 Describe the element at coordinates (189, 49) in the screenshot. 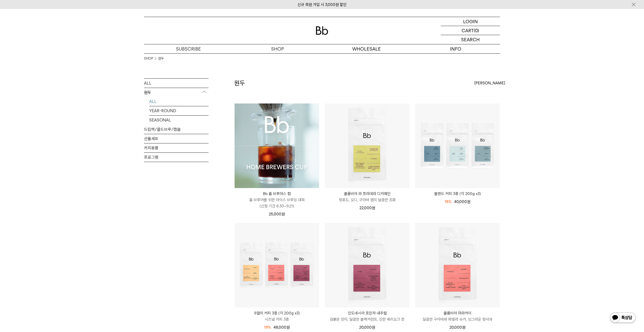

I see `a: SUBSCRIBE` at that location.